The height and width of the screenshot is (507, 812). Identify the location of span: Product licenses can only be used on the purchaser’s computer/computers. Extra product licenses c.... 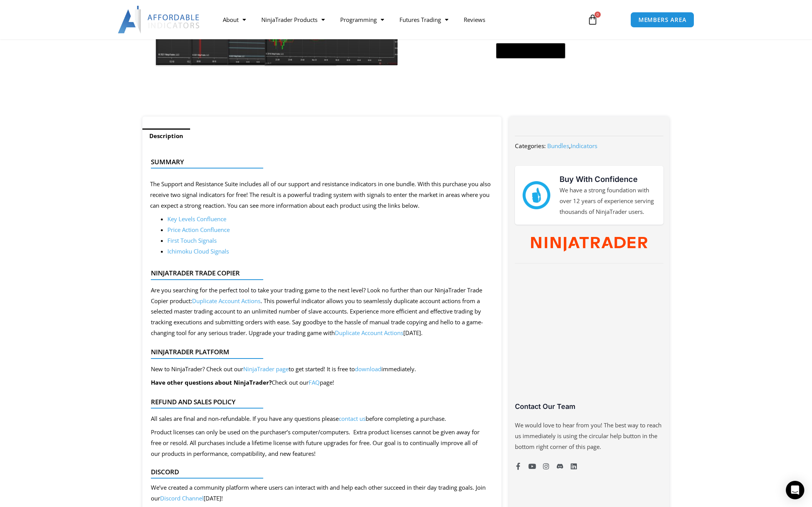
(315, 443).